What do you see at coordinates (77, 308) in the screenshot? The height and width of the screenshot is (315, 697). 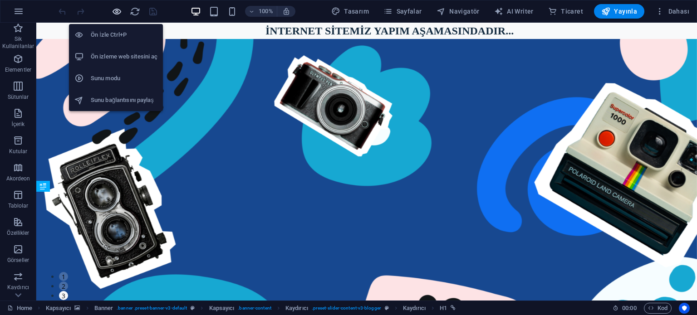 I see `i: Bu element, arka plan içeriyor` at bounding box center [77, 308].